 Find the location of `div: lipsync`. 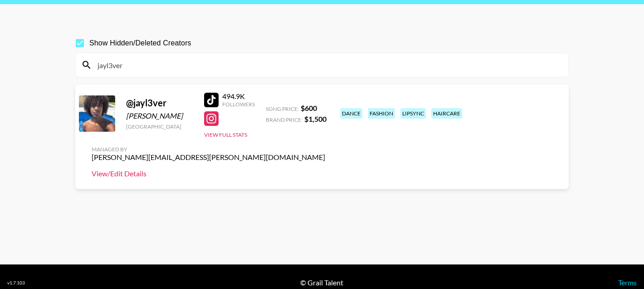

div: lipsync is located at coordinates (413, 113).